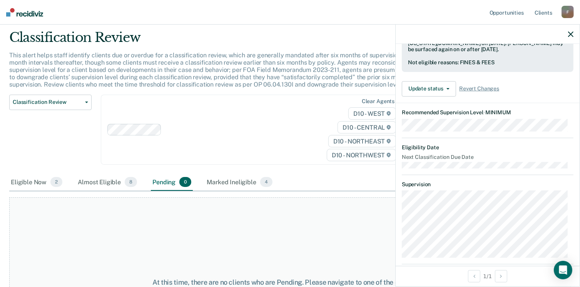 This screenshot has height=287, width=580. What do you see at coordinates (366, 127) in the screenshot?
I see `span: D10 - CENTRAL` at bounding box center [366, 127].